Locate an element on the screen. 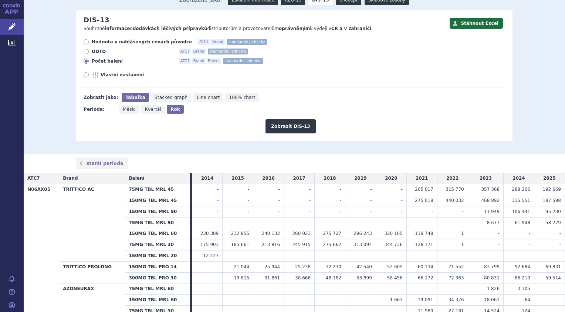  td: 2020 is located at coordinates (391, 178).